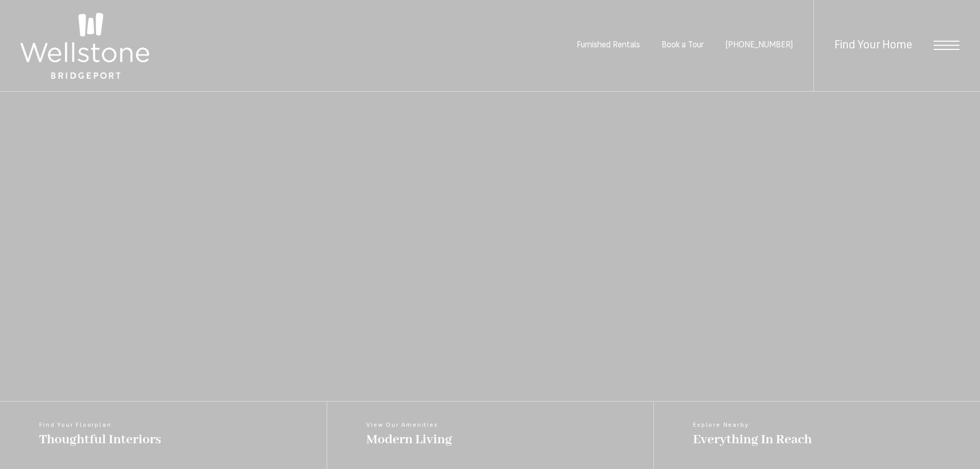  What do you see at coordinates (946, 45) in the screenshot?
I see `button: Open Menu` at bounding box center [946, 45].